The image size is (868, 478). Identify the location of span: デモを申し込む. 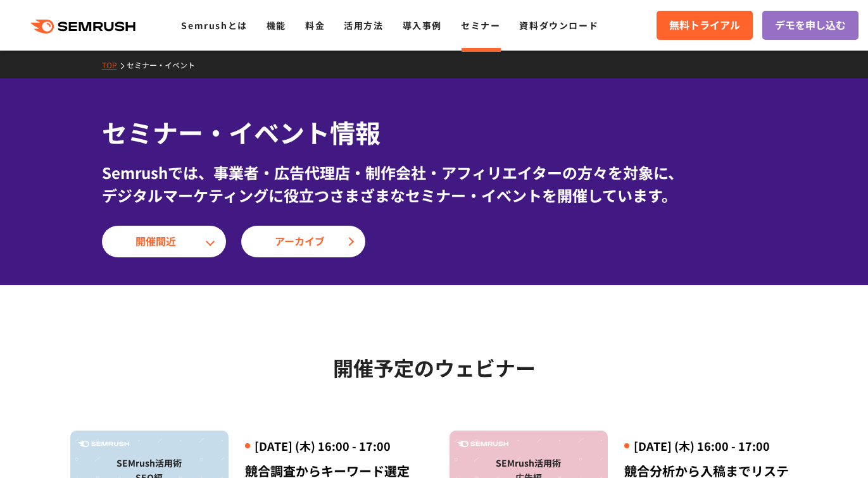
(810, 26).